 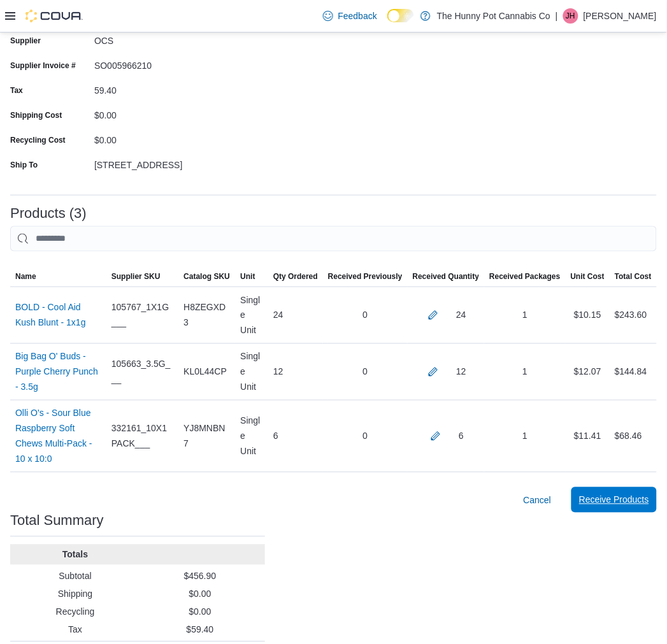 I want to click on p: Tax, so click(x=75, y=630).